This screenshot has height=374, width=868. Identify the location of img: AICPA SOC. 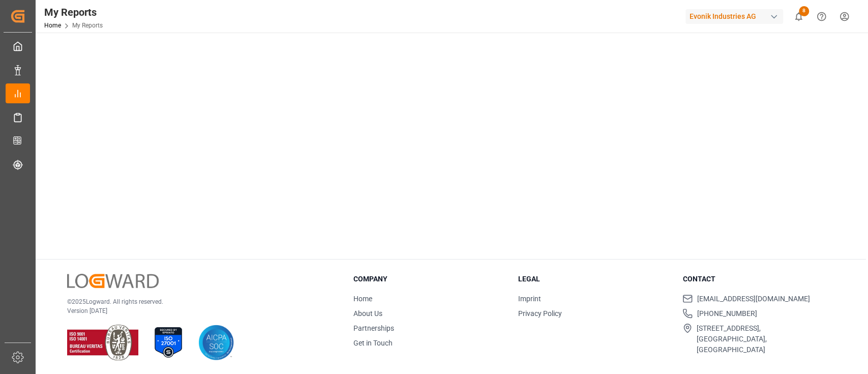
(216, 343).